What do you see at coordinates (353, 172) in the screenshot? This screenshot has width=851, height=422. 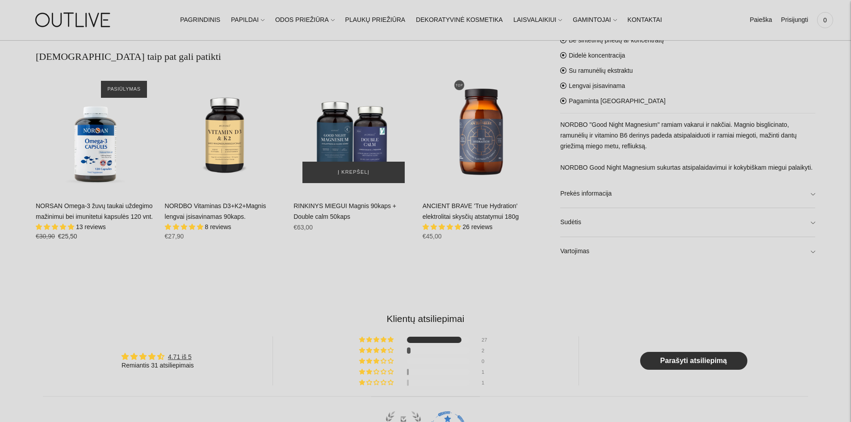 I see `button: Į krepšelį` at bounding box center [353, 172].